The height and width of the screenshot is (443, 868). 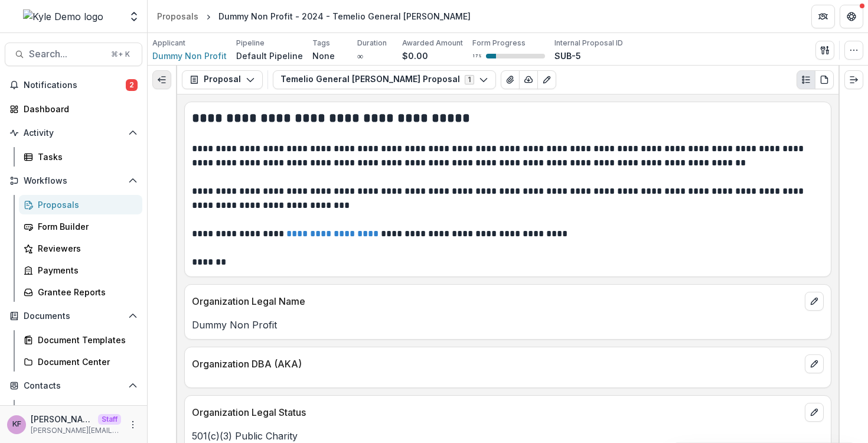 What do you see at coordinates (496, 301) in the screenshot?
I see `p: Organization Legal Name` at bounding box center [496, 301].